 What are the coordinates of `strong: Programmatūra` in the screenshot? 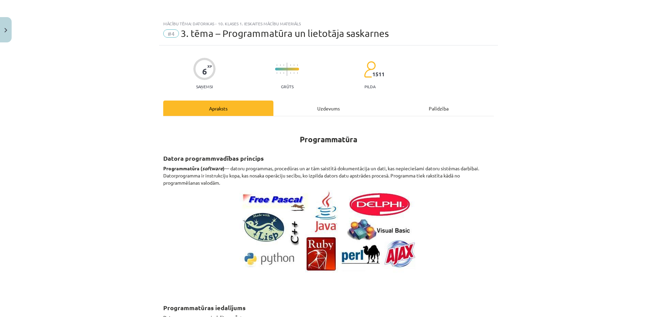 It's located at (329, 139).